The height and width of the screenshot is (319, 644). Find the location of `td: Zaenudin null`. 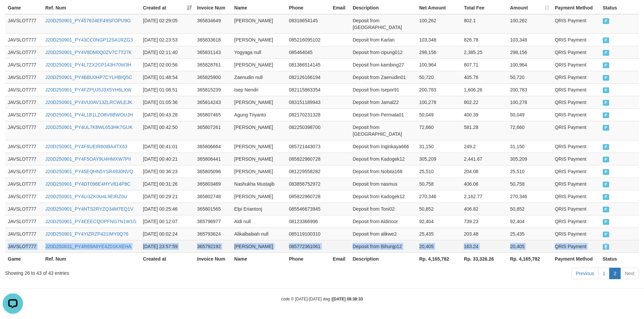

td: Zaenudin null is located at coordinates (259, 77).